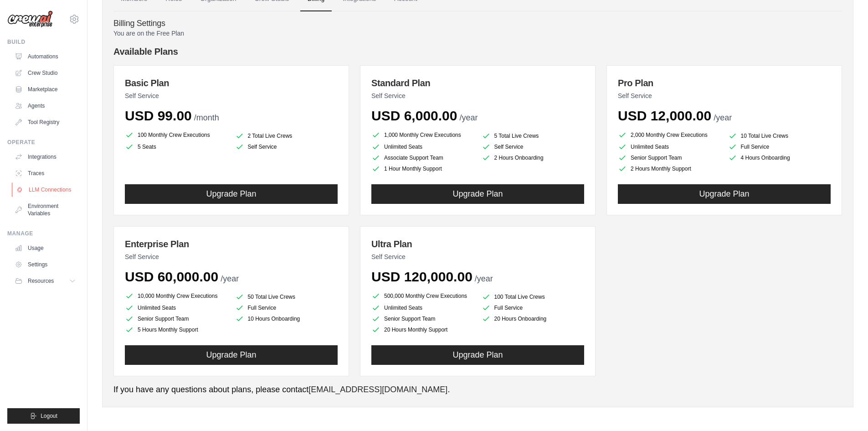 This screenshot has height=431, width=868. What do you see at coordinates (422, 276) in the screenshot?
I see `span: USD 120,000.00` at bounding box center [422, 276].